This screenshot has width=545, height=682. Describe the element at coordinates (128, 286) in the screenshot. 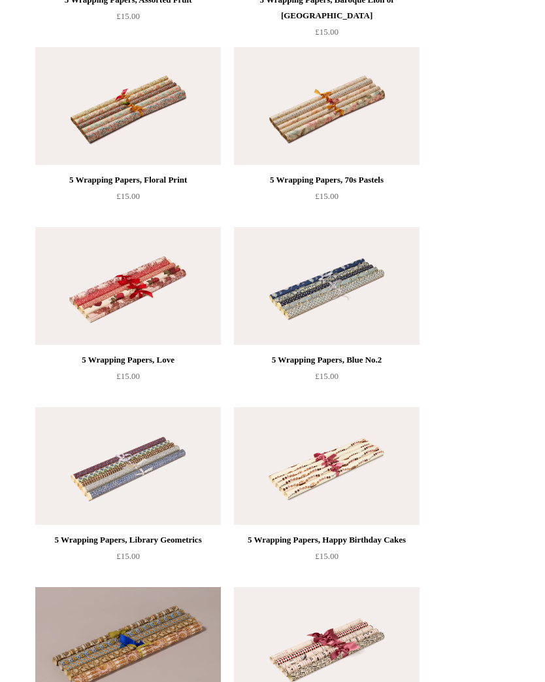

I see `img: 5 Wrapping Papers, Love` at that location.